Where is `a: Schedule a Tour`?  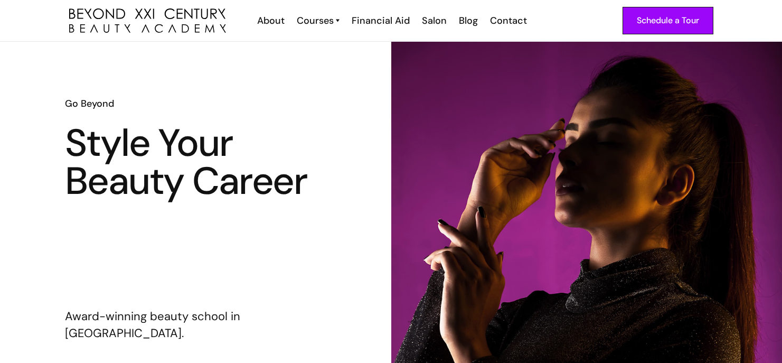
a: Schedule a Tour is located at coordinates (668, 21).